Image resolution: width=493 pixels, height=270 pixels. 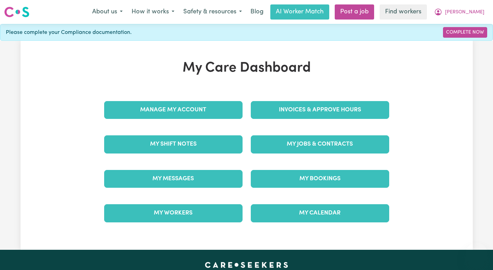 What do you see at coordinates (246, 265) in the screenshot?
I see `a: Careseekers home page` at bounding box center [246, 265].